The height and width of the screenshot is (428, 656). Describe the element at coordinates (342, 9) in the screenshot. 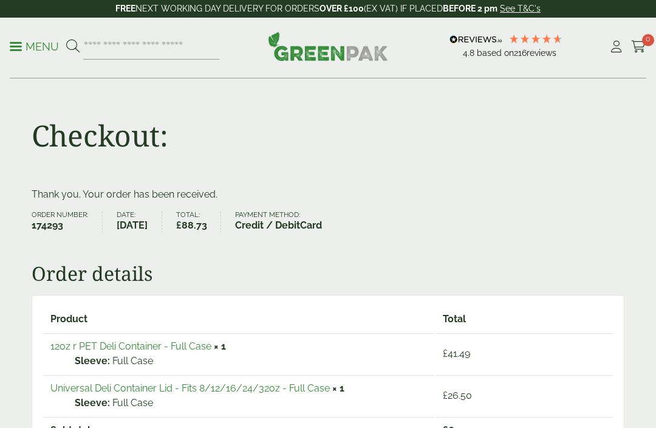

I see `strong: OVER £100` at that location.